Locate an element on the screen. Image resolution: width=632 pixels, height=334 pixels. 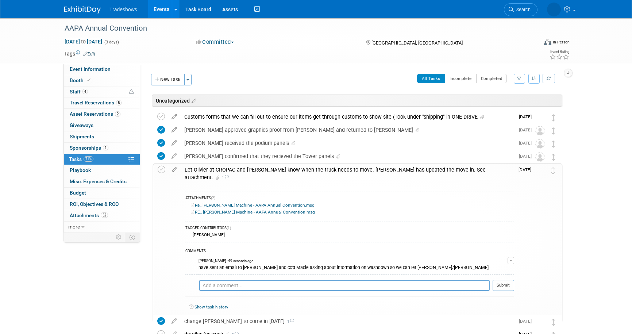
span: Potential Scheduling Conflict -- at least one attendee is tagged in another overlapping event. is located at coordinates (131, 92).